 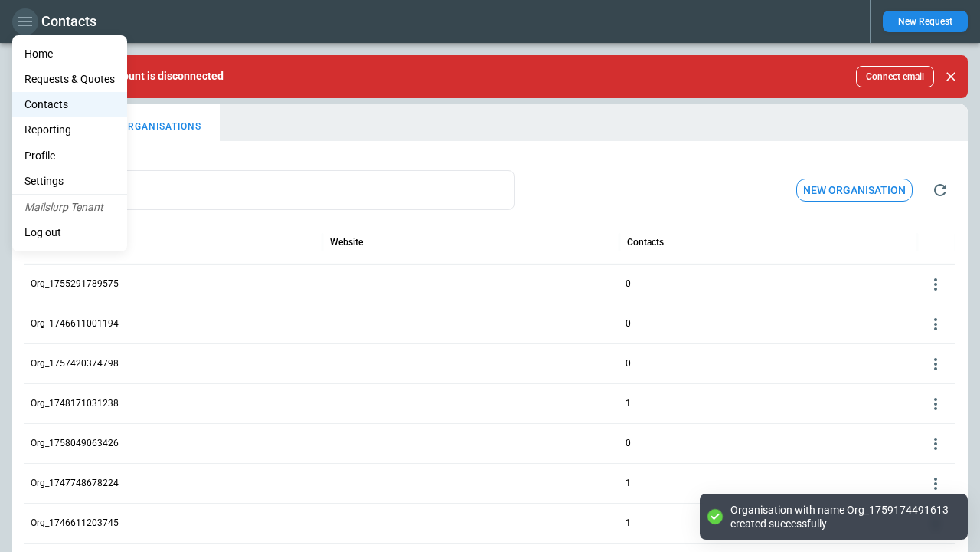 What do you see at coordinates (69, 130) in the screenshot?
I see `a: Reporting` at bounding box center [69, 130].